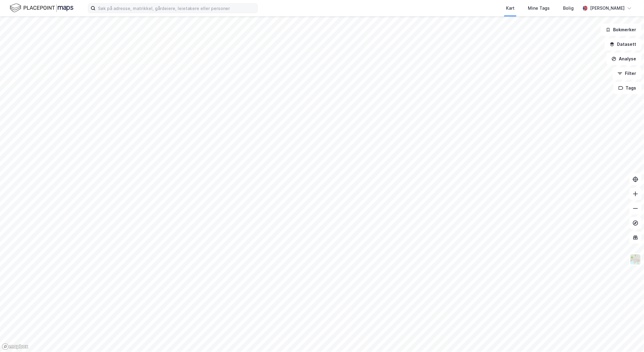 The height and width of the screenshot is (352, 644). What do you see at coordinates (510, 8) in the screenshot?
I see `div: Kart` at bounding box center [510, 8].